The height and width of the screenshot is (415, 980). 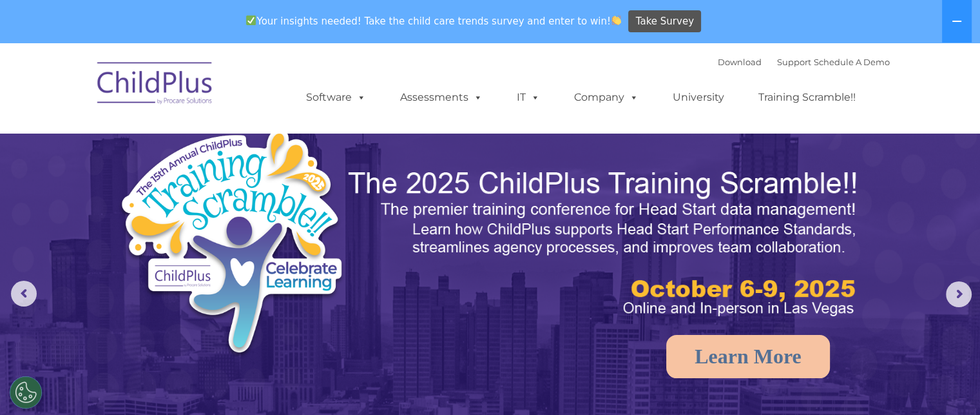 I want to click on a: Software, so click(x=335, y=97).